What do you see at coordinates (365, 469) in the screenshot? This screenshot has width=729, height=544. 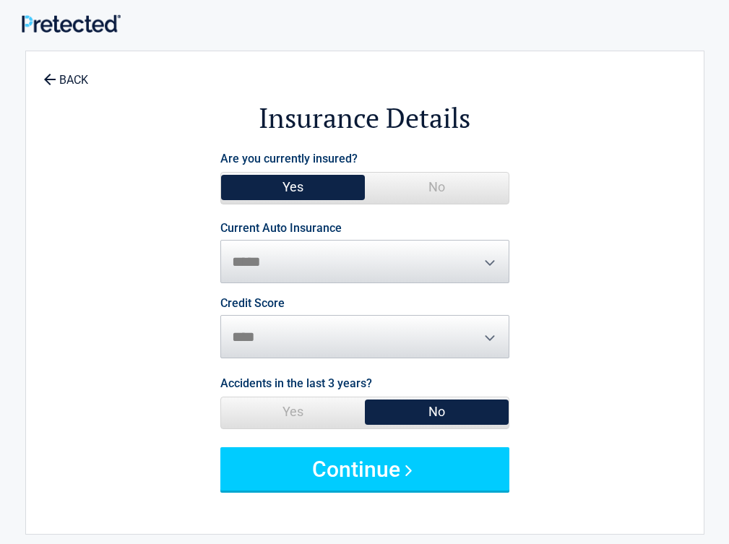 I see `button: Continue` at bounding box center [365, 469].